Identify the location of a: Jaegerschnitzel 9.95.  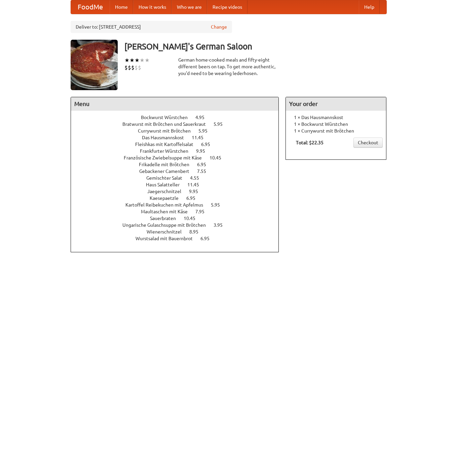
(179, 191).